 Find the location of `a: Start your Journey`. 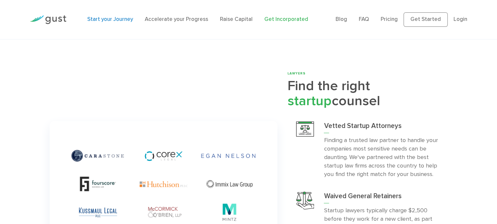

a: Start your Journey is located at coordinates (110, 19).